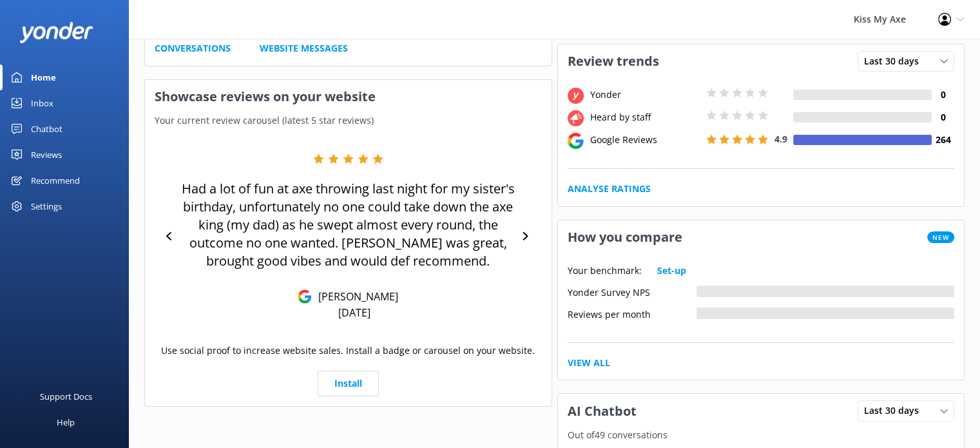 Image resolution: width=980 pixels, height=448 pixels. Describe the element at coordinates (348, 351) in the screenshot. I see `p: Use social proof to increase website sales. Install a badge or carousel on your website.` at that location.